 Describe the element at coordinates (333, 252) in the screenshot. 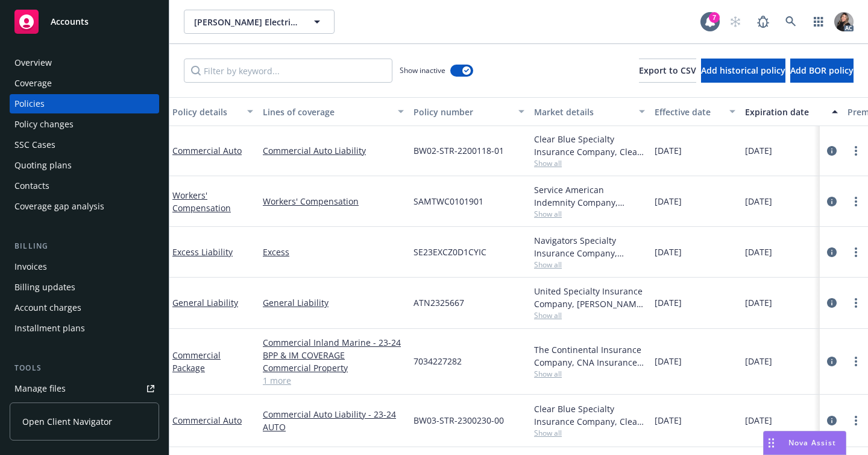

I see `a: Excess` at that location.